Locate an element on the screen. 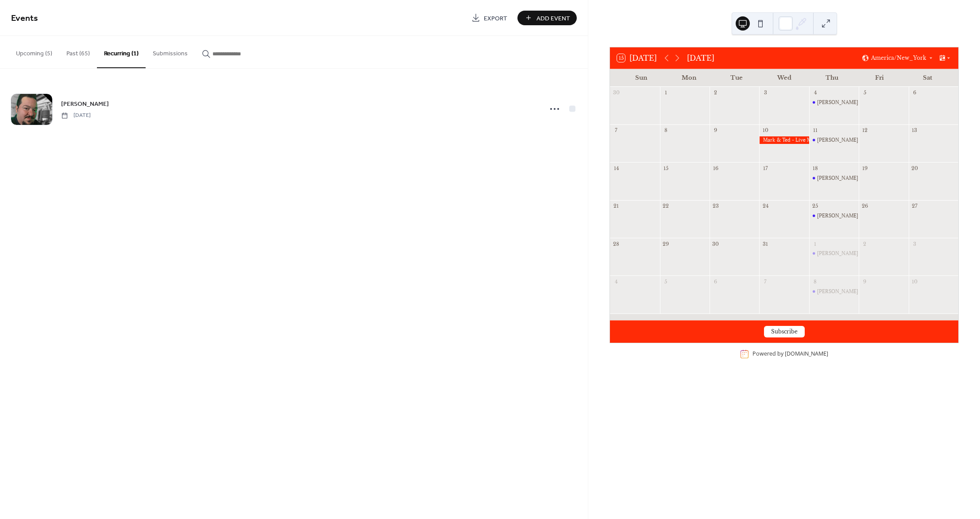 This screenshot has width=980, height=519. div: 14 is located at coordinates (616, 167).